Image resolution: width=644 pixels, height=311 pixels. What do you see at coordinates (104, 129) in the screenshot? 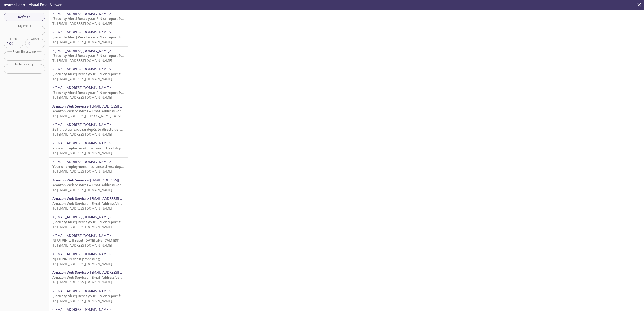
I see `span: Se ha actualizado su depósito directo del seguro de desempleo` at bounding box center [104, 129].